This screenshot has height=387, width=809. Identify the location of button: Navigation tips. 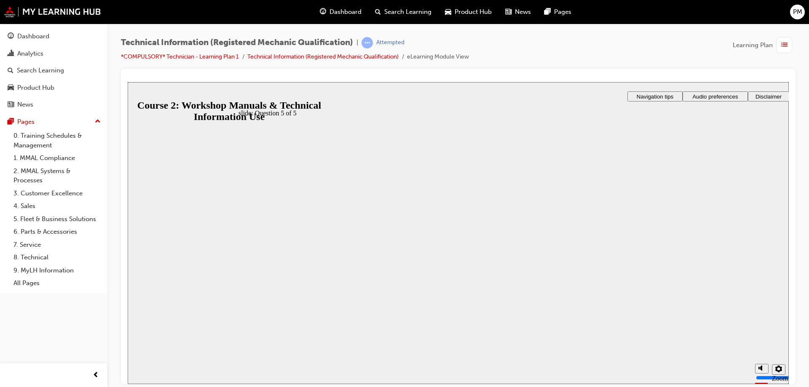
(527, 14).